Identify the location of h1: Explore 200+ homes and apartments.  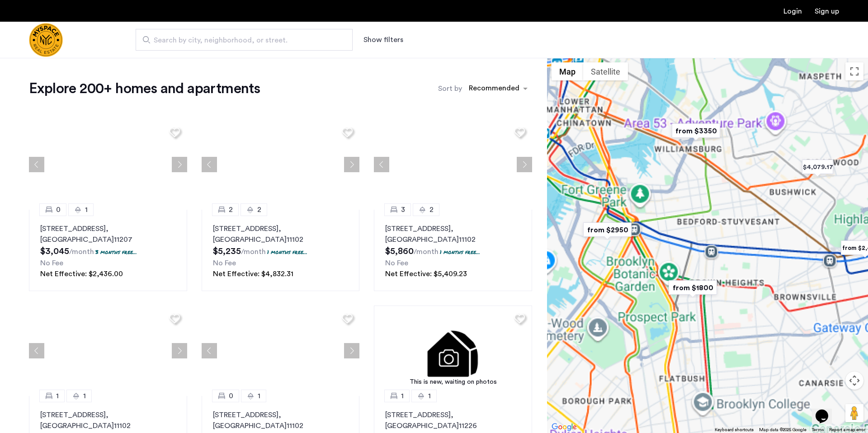
(144, 89).